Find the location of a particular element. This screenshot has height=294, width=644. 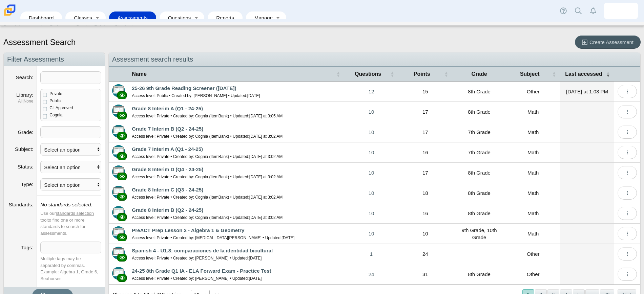

a: Reports is located at coordinates (225, 17).